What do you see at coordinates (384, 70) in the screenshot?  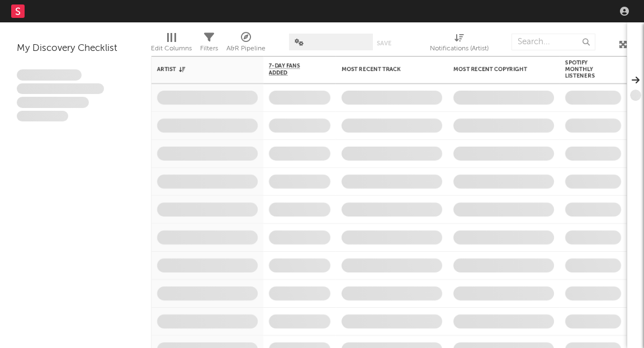 I see `div: Most Recent Track` at bounding box center [384, 70].